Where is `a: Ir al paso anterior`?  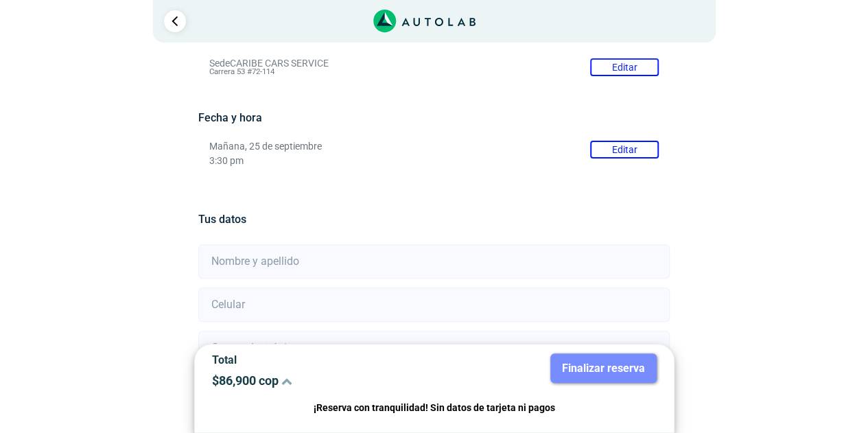
a: Ir al paso anterior is located at coordinates (175, 21).